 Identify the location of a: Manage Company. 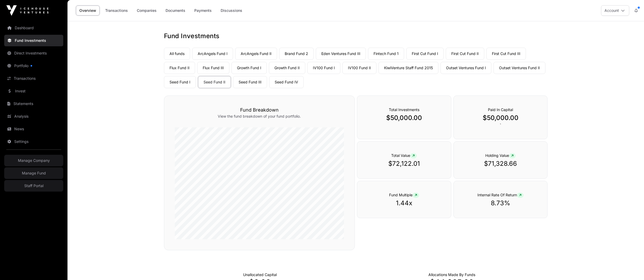
(33, 161).